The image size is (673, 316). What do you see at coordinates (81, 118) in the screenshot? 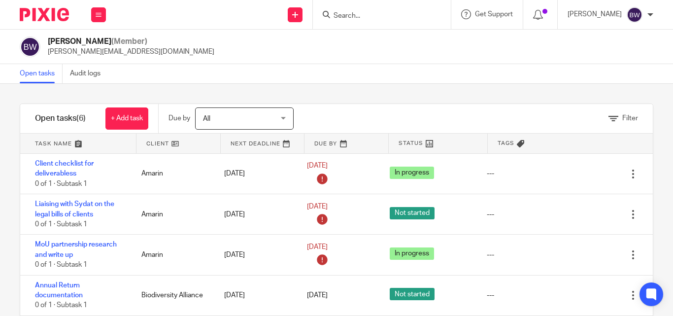
I see `span: (6)` at bounding box center [81, 118].